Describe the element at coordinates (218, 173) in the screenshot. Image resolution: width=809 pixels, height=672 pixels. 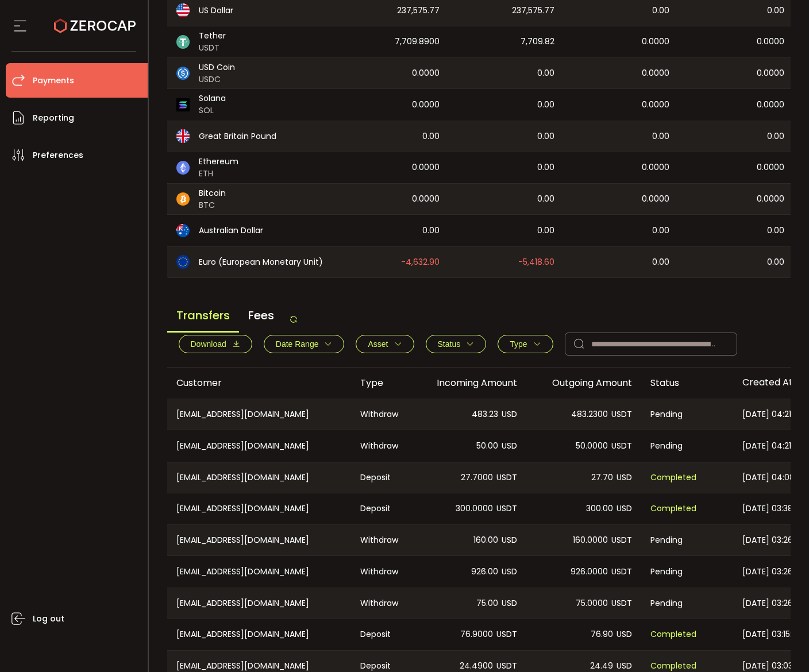
I see `span: ETH` at that location.